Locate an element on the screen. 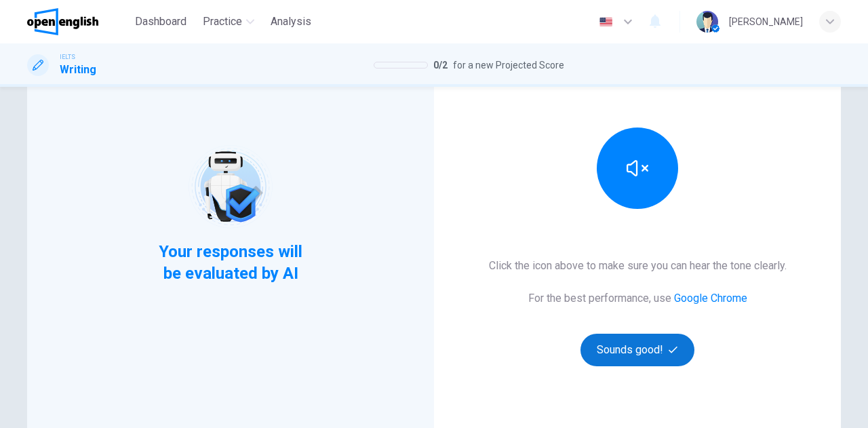 The width and height of the screenshot is (868, 428). span: Dashboard is located at coordinates (161, 22).